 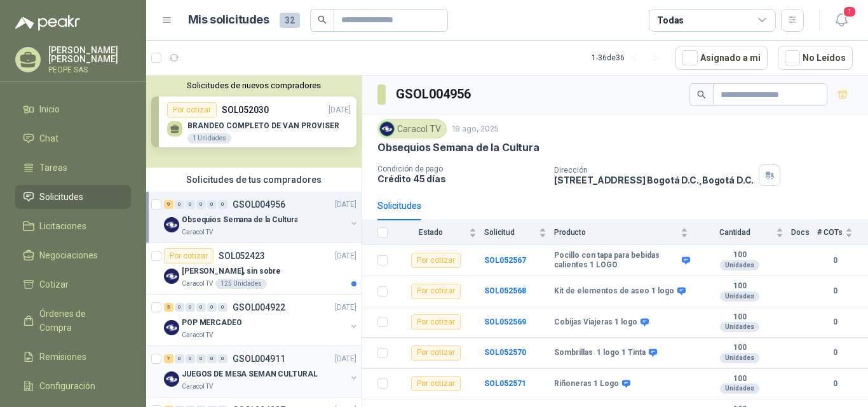 I want to click on a: Cotizar, so click(x=73, y=285).